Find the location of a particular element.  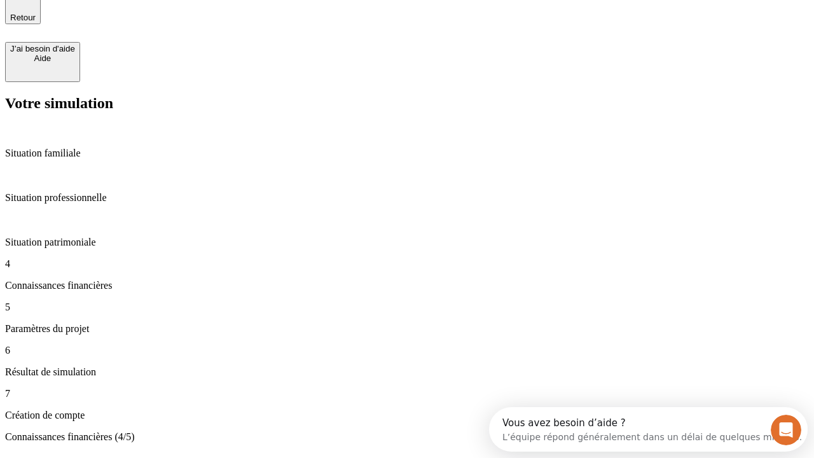

p: Connaissances financières (4/5) is located at coordinates (407, 437).